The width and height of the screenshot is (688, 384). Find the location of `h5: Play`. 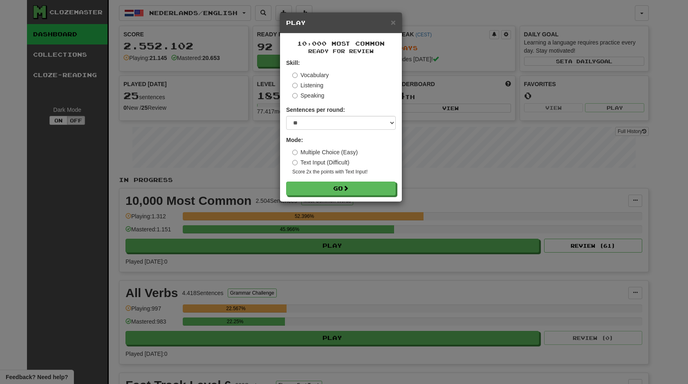

h5: Play is located at coordinates (341, 23).